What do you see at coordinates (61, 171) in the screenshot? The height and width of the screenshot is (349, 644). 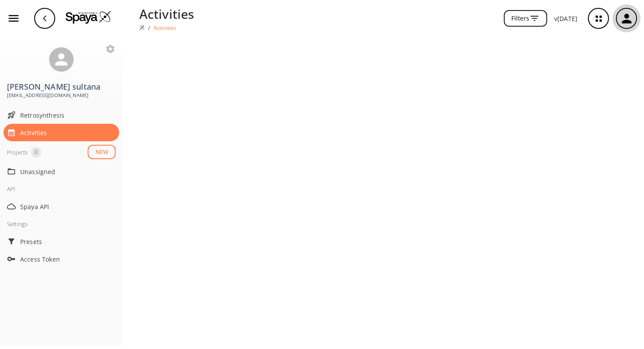 I see `div: Unassigned` at bounding box center [61, 171].